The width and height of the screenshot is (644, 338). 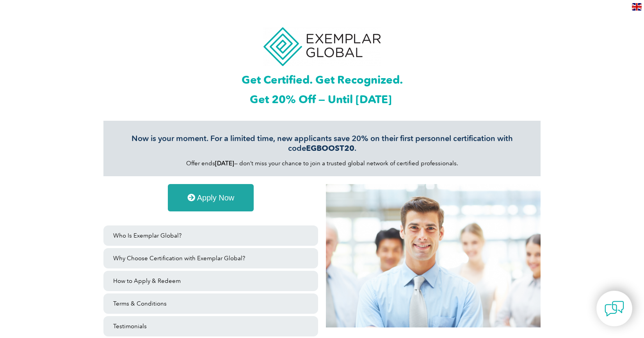 What do you see at coordinates (211, 281) in the screenshot?
I see `a: How to Apply & Redeem` at bounding box center [211, 281].